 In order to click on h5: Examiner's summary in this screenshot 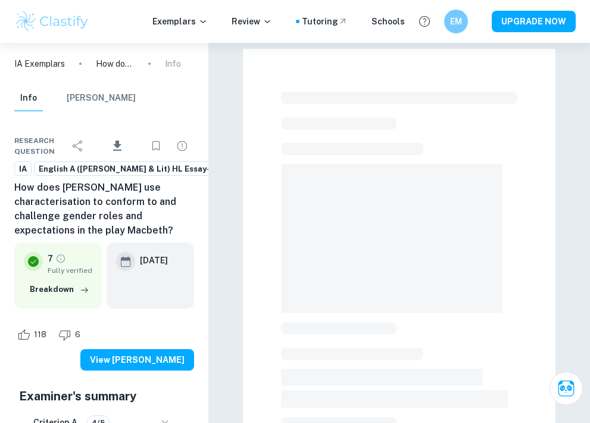, I will do `click(104, 396)`.